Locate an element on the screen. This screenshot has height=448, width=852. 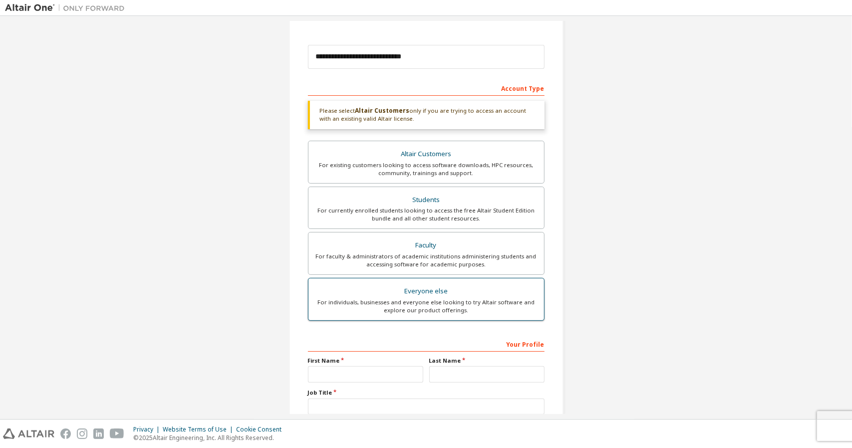
label: First Name is located at coordinates (365, 361).